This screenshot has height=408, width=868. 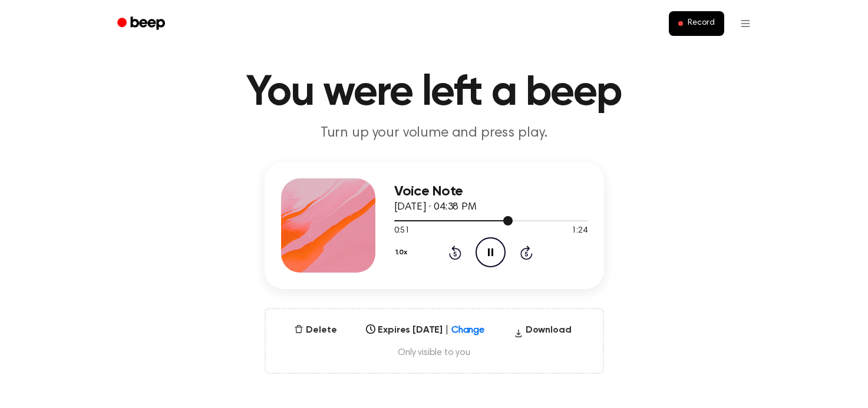 I want to click on button: Download, so click(x=543, y=333).